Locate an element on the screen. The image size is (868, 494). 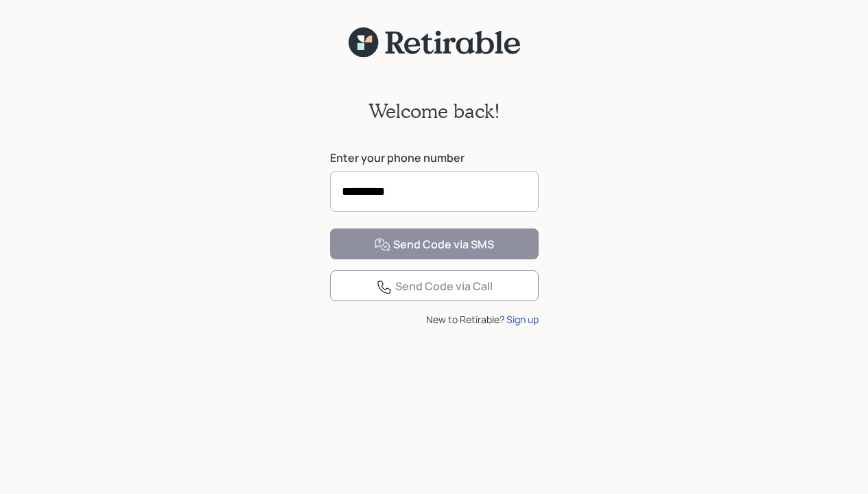
div: Send Code via SMS is located at coordinates (433, 245).